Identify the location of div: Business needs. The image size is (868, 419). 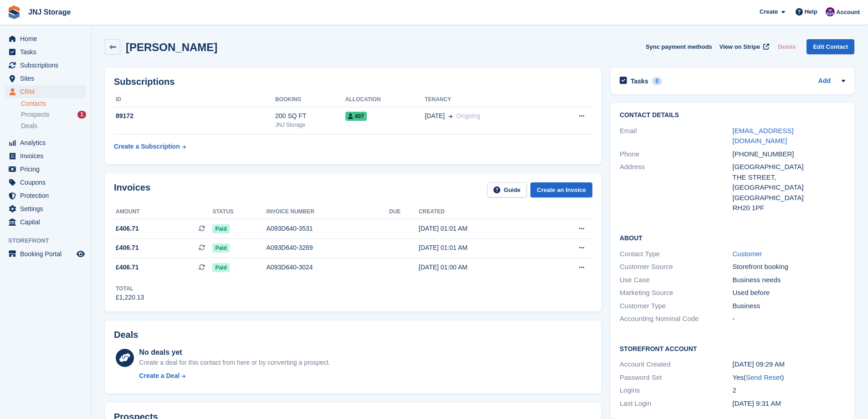
(789, 280).